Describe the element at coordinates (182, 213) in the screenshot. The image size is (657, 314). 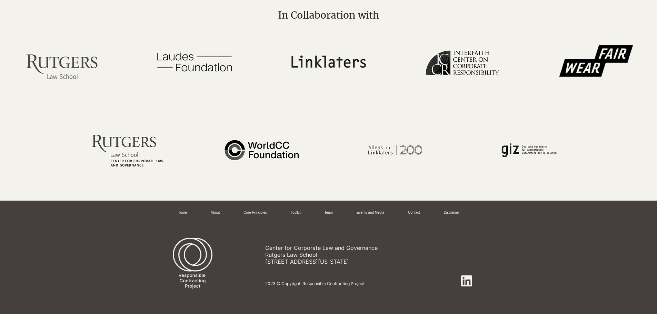
I see `a: Home` at that location.